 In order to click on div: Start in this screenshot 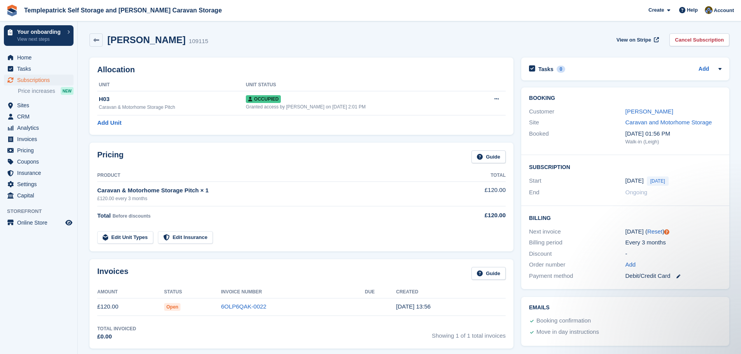, I will do `click(577, 181)`.